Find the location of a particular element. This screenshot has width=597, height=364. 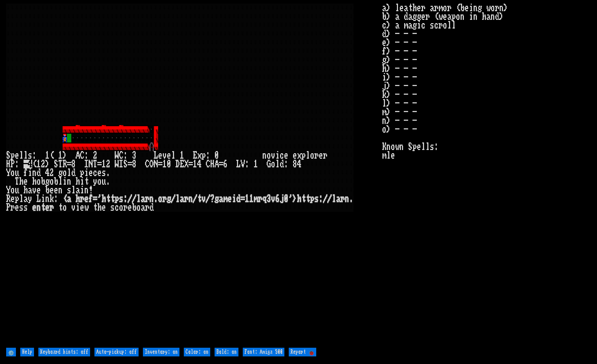

div: G is located at coordinates (269, 164).